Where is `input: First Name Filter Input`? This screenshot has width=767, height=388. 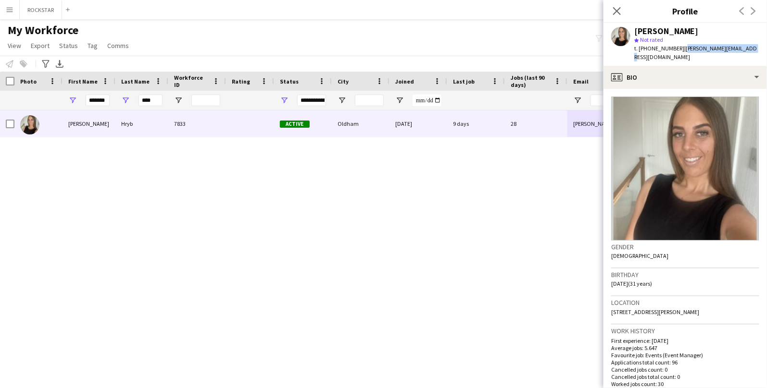 input: First Name Filter Input is located at coordinates (98, 100).